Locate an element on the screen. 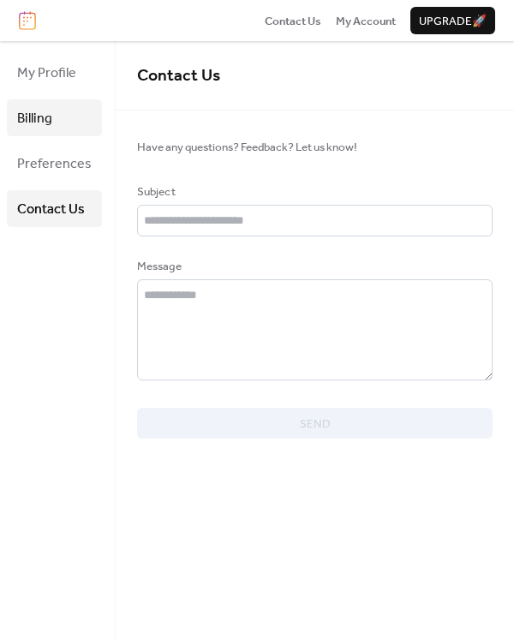 The image size is (514, 640). span: Have any questions? Feedback? Let us know! is located at coordinates (314, 147).